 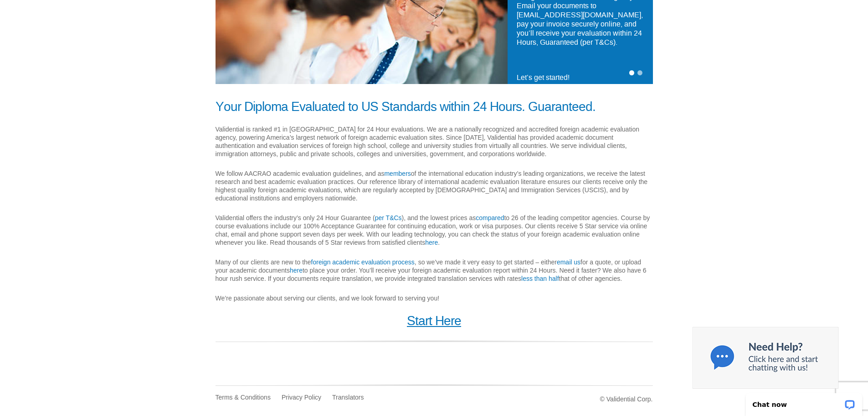 I want to click on a: less than half, so click(x=540, y=278).